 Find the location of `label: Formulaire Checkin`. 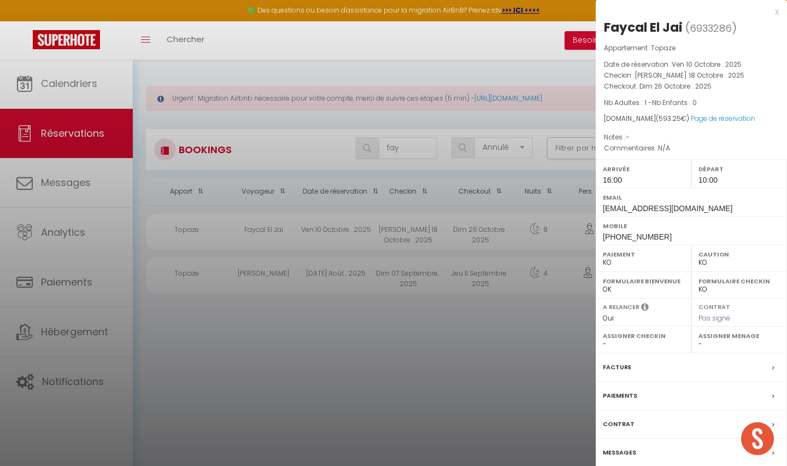

label: Formulaire Checkin is located at coordinates (739, 281).